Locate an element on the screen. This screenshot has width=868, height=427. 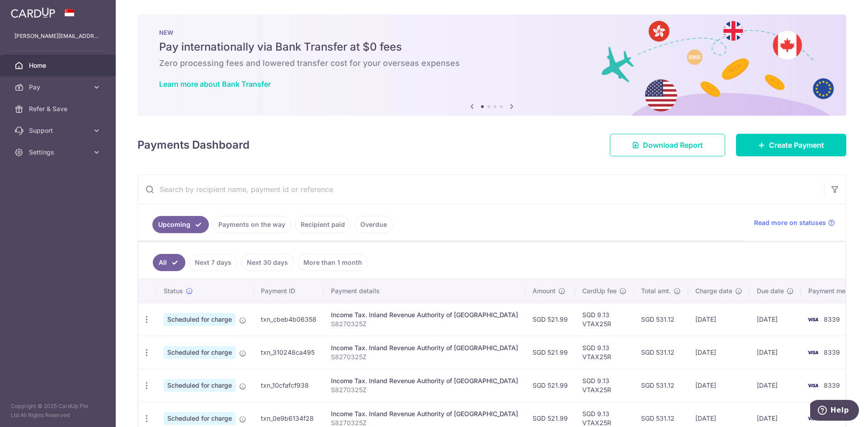
td: txn_10cfafcf938 is located at coordinates (289, 385).